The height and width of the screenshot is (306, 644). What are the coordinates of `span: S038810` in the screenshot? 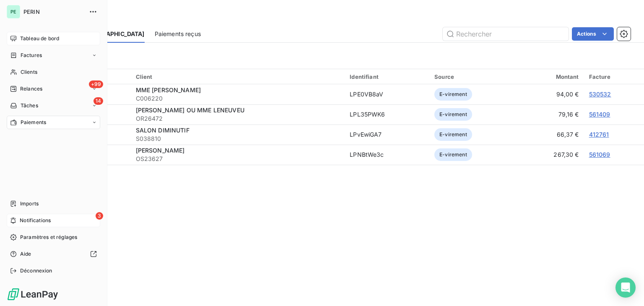 It's located at (238, 139).